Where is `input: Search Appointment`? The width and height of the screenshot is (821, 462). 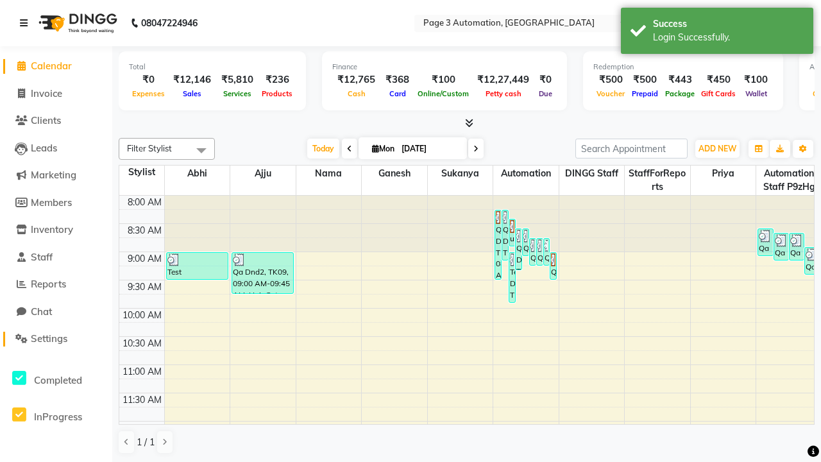 input: Search Appointment is located at coordinates (631, 148).